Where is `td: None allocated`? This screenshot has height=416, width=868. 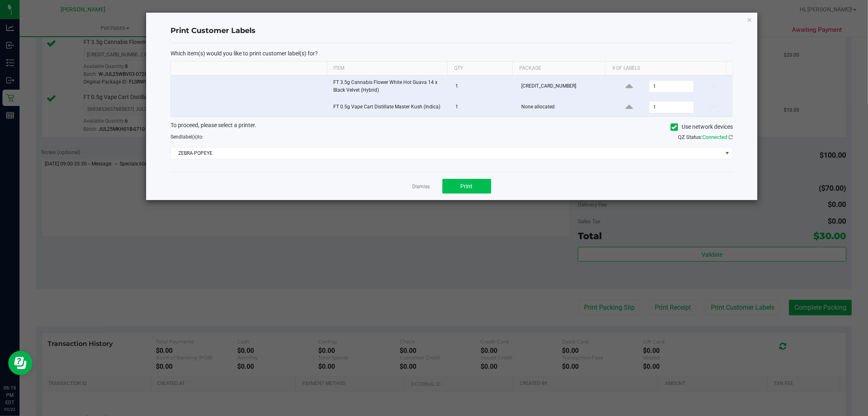
td: None allocated is located at coordinates (563, 107).